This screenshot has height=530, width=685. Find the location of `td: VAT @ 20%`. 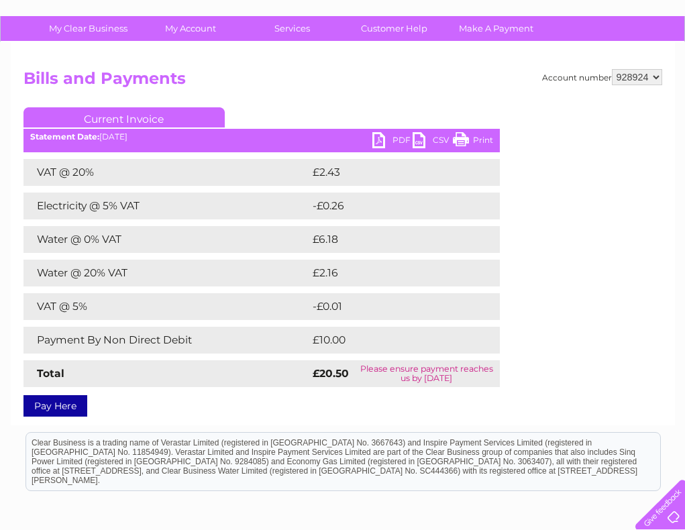

td: VAT @ 20% is located at coordinates (166, 172).